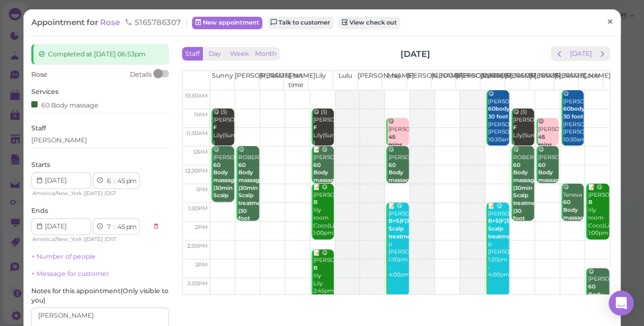 Image resolution: width=644 pixels, height=326 pixels. I want to click on label: Notes for this appointment ( Only visible to you ), so click(100, 295).